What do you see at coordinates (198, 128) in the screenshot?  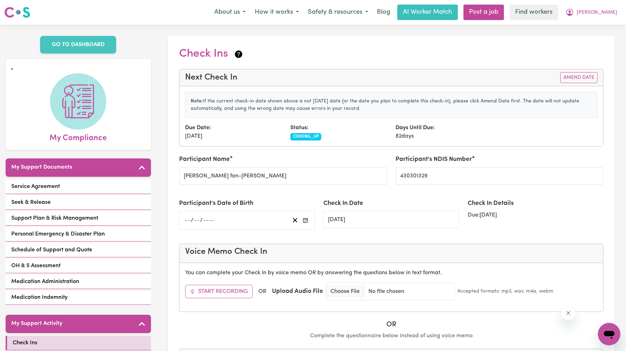 I see `strong: Due Date:` at bounding box center [198, 128].